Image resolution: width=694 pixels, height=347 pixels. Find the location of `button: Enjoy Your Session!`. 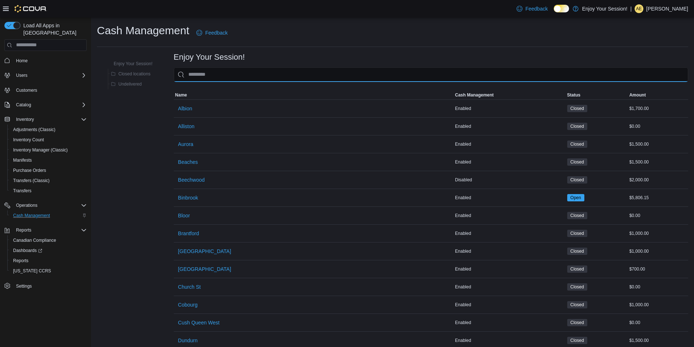

button: Enjoy Your Session! is located at coordinates (129, 64).